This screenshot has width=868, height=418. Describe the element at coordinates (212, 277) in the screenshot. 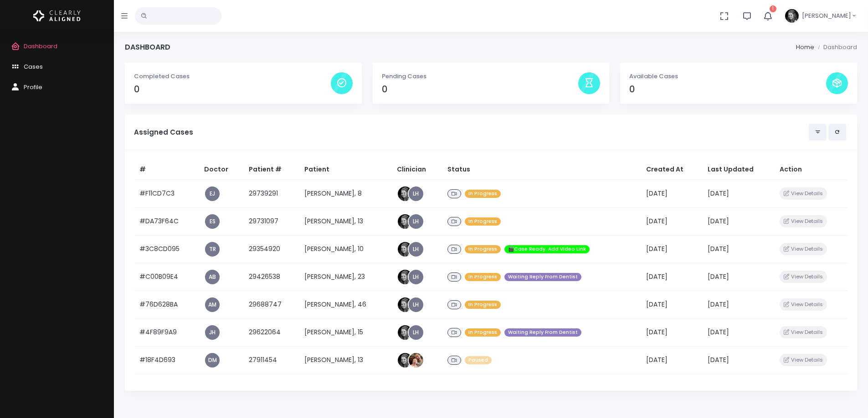

I see `span: AB` at that location.